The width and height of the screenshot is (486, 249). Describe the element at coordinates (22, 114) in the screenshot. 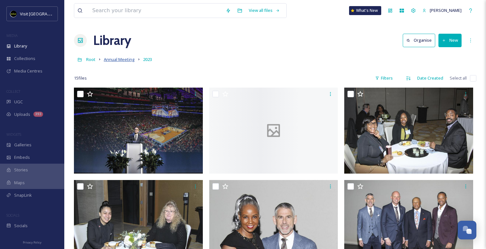

I see `span: Uploads` at that location.